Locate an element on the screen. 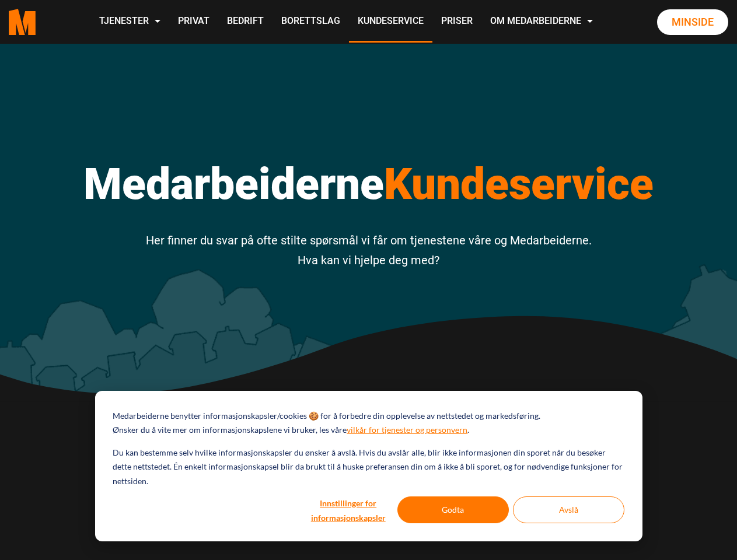  a: Minside is located at coordinates (692, 22).